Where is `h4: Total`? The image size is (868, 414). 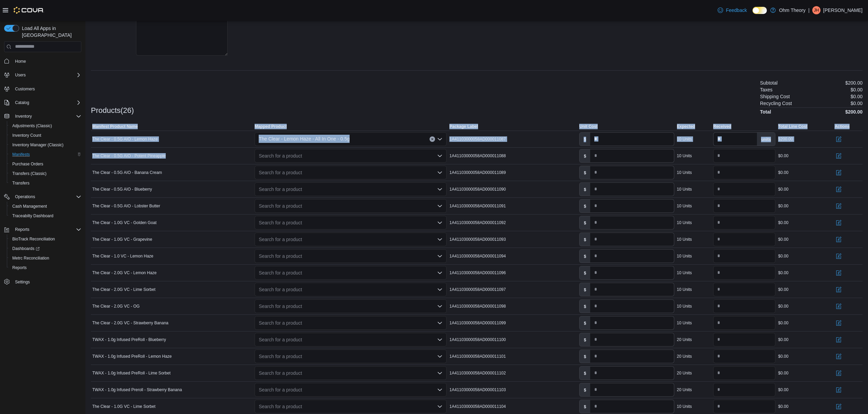 h4: Total is located at coordinates (765, 112).